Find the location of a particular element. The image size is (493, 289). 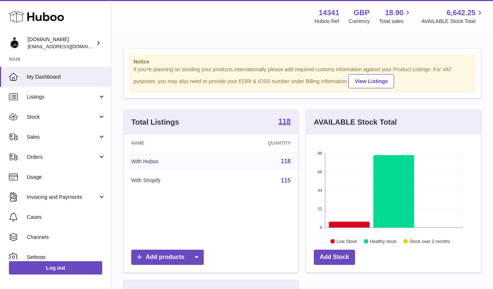

a: Add Stock is located at coordinates (334, 257).